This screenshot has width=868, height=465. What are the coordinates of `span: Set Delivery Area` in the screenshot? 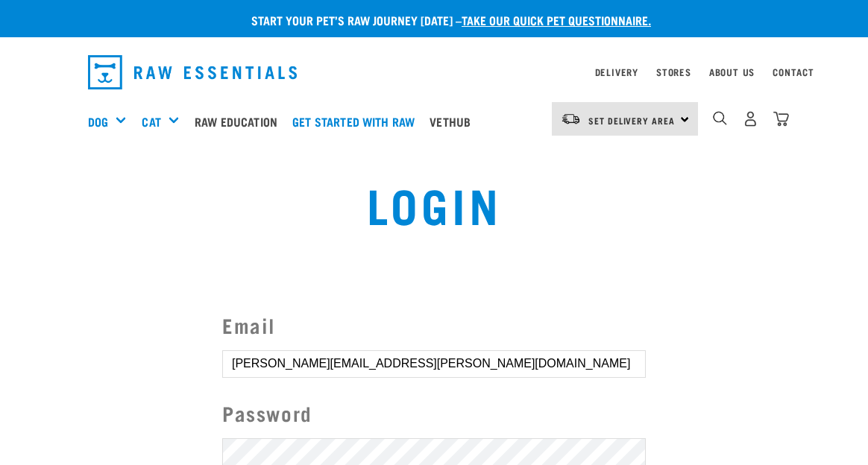 It's located at (632, 120).